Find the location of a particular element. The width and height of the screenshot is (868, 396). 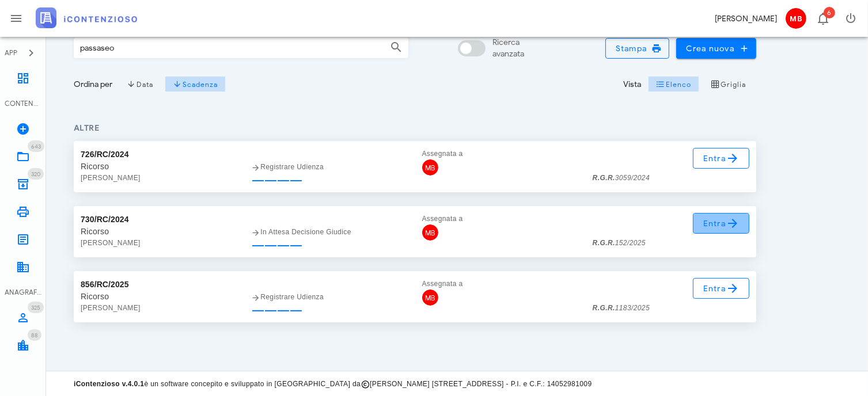

span: 643 is located at coordinates (36, 146).